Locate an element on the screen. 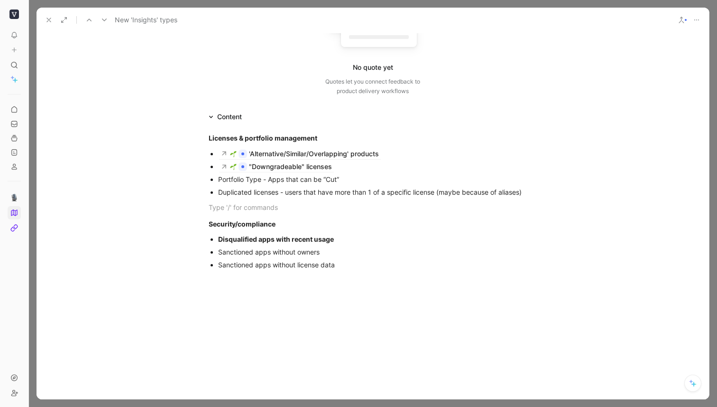  div: No quote yet is located at coordinates (373, 67).